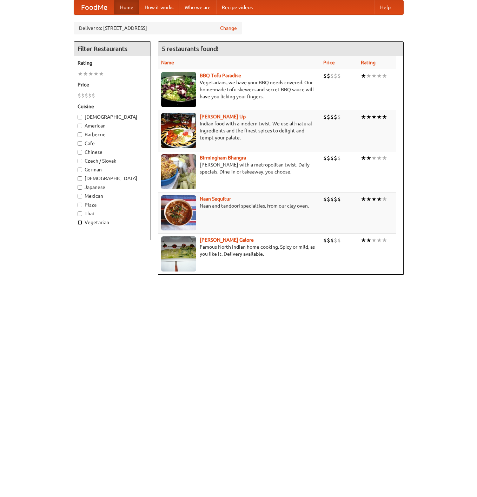  Describe the element at coordinates (385, 7) in the screenshot. I see `a: Help` at that location.